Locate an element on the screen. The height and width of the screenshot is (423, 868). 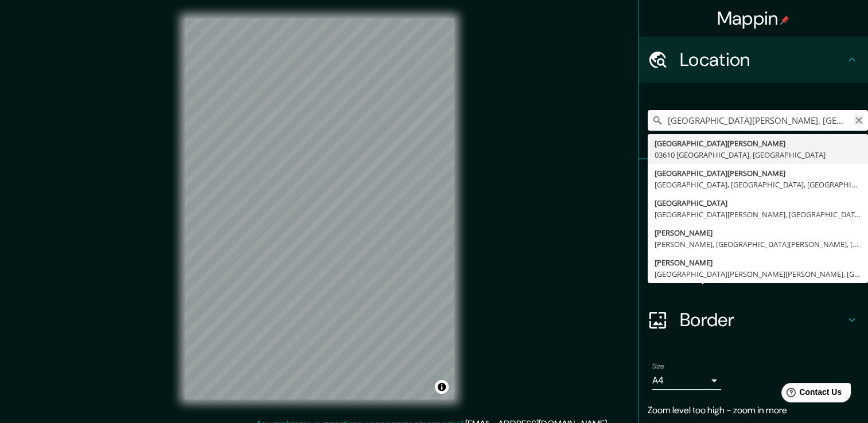
div: Layout is located at coordinates (753, 274).